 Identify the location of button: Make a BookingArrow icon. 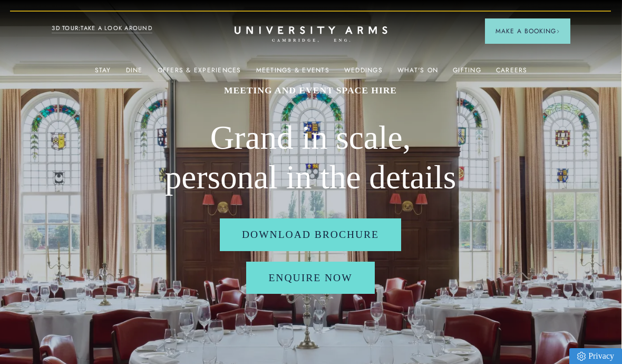
(527, 32).